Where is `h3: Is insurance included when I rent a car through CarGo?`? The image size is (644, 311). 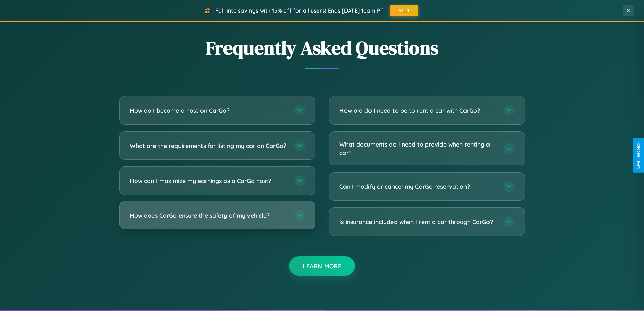 h3: Is insurance included when I rent a car through CarGo? is located at coordinates (418, 222).